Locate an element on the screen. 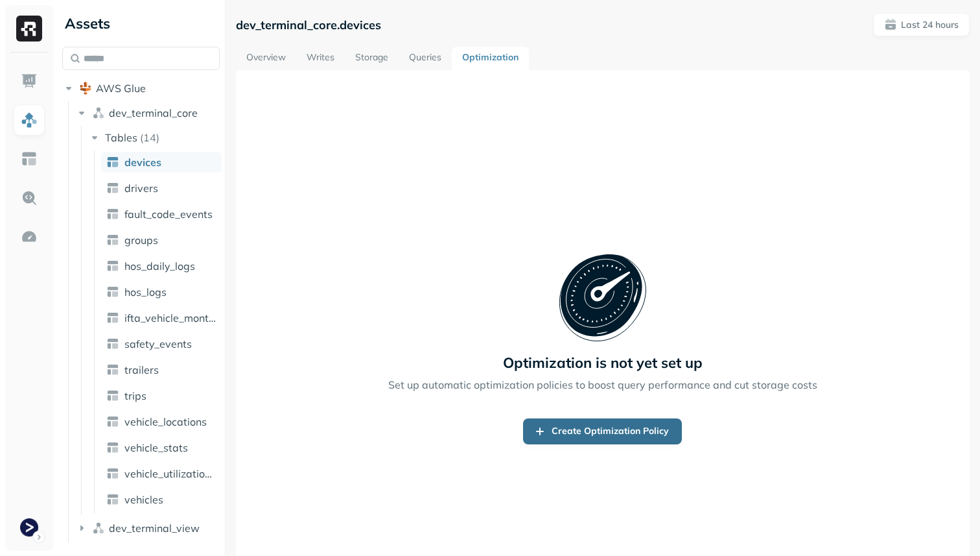 The width and height of the screenshot is (980, 556). img: Ryft is located at coordinates (29, 29).